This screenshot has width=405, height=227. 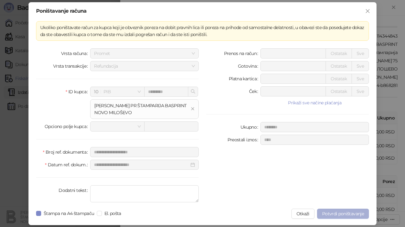 What do you see at coordinates (69, 213) in the screenshot?
I see `span: Štampa na A4 štampaču` at bounding box center [69, 213].